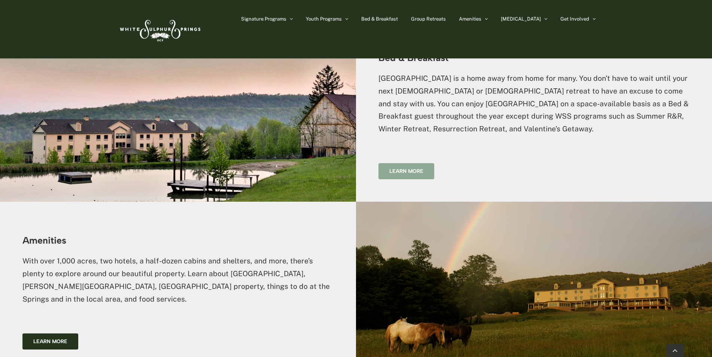 This screenshot has height=357, width=712. I want to click on h3: Bed & Breakfast, so click(534, 58).